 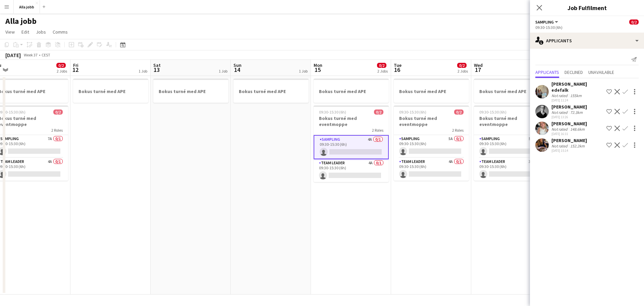 What do you see at coordinates (351, 144) in the screenshot?
I see `div: 09:30-15:30 (6h)0/2Bokus turné med eventmoppe2 RolesSampling4A0/109:30-15:30 (6h) Team Leader4A0/...` at bounding box center [351, 144].